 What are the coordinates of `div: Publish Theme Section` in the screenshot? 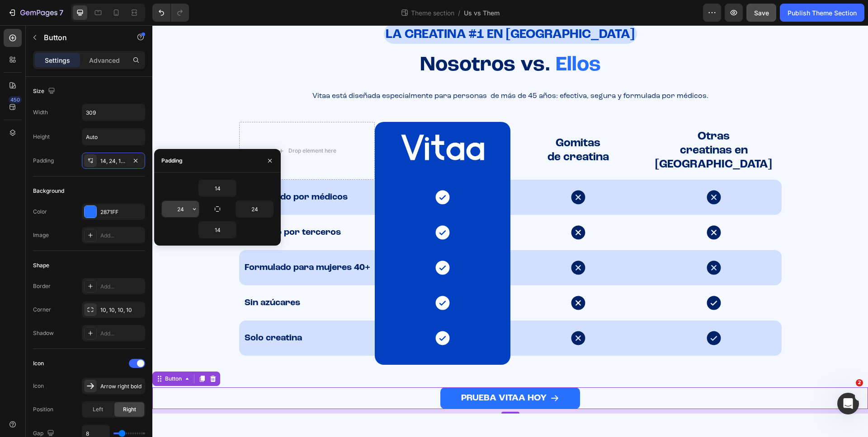 It's located at (822, 13).